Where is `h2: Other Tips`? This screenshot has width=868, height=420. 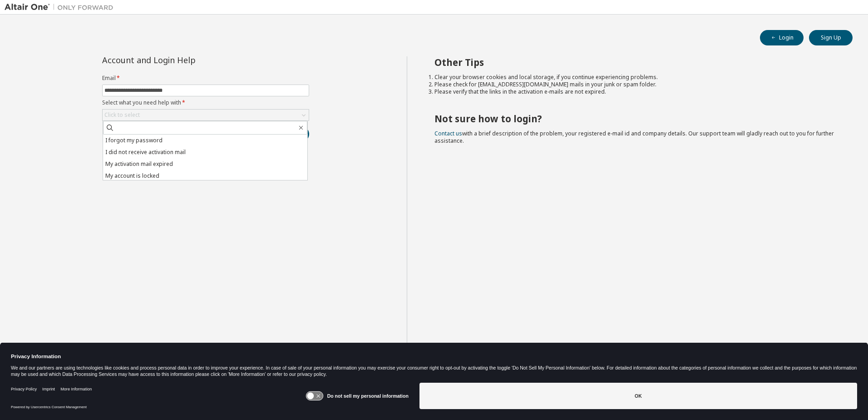 h2: Other Tips is located at coordinates (635, 62).